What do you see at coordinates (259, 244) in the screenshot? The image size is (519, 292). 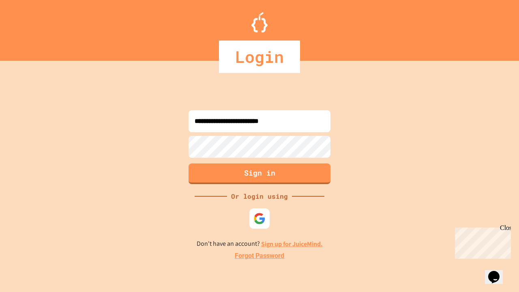 I see `p: Don't have an account?` at bounding box center [259, 244].